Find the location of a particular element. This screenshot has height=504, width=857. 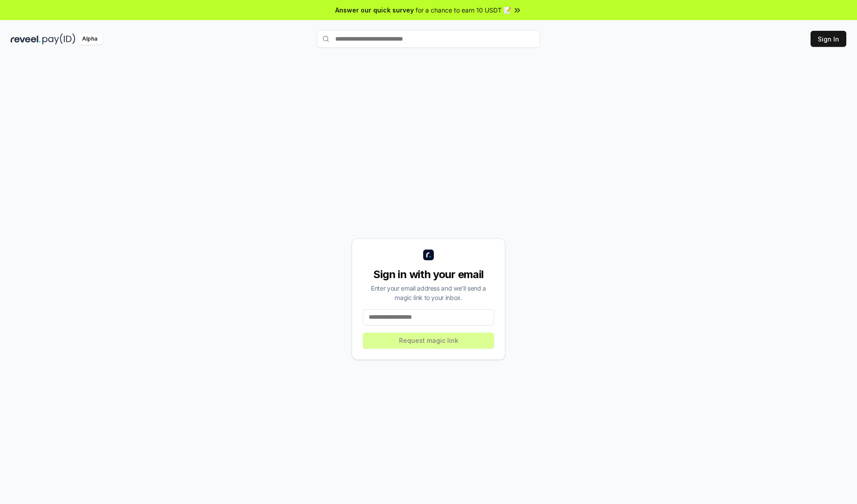

div: Alpha is located at coordinates (90, 39).